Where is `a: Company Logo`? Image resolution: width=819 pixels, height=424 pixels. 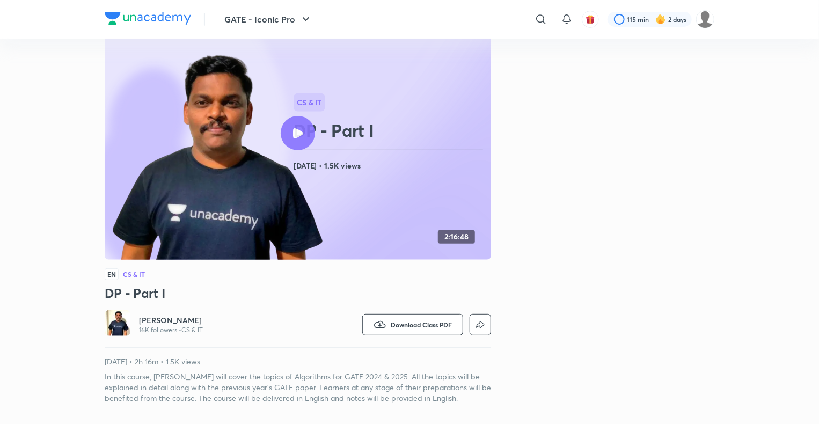
a: Company Logo is located at coordinates (148, 19).